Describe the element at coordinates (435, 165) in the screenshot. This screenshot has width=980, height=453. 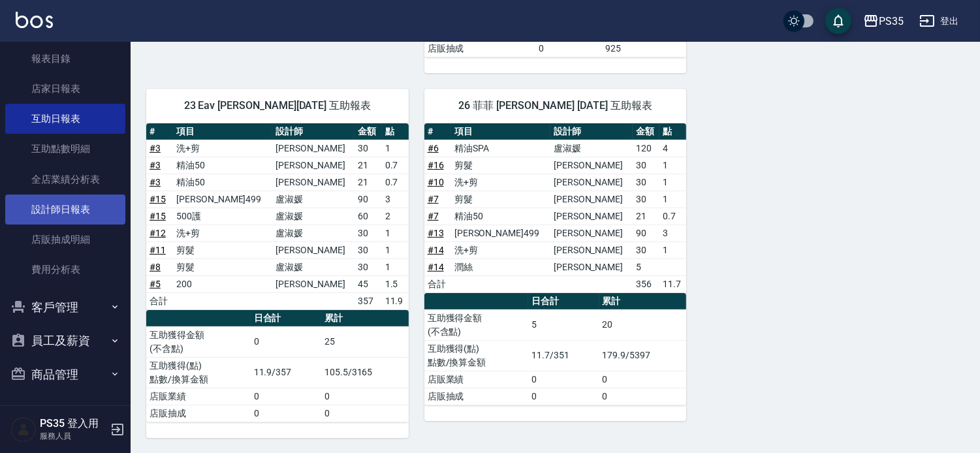
I see `a: #16` at that location.